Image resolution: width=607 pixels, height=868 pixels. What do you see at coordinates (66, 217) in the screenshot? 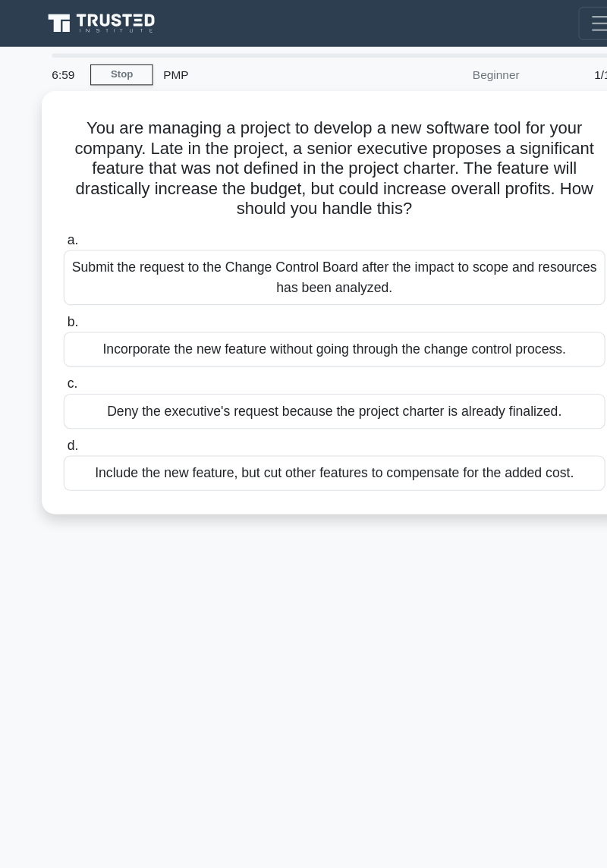
I see `span: a.` at bounding box center [66, 217].